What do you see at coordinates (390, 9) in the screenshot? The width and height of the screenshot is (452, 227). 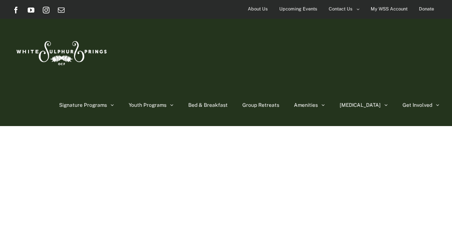 I see `span: My WSS Account` at bounding box center [390, 9].